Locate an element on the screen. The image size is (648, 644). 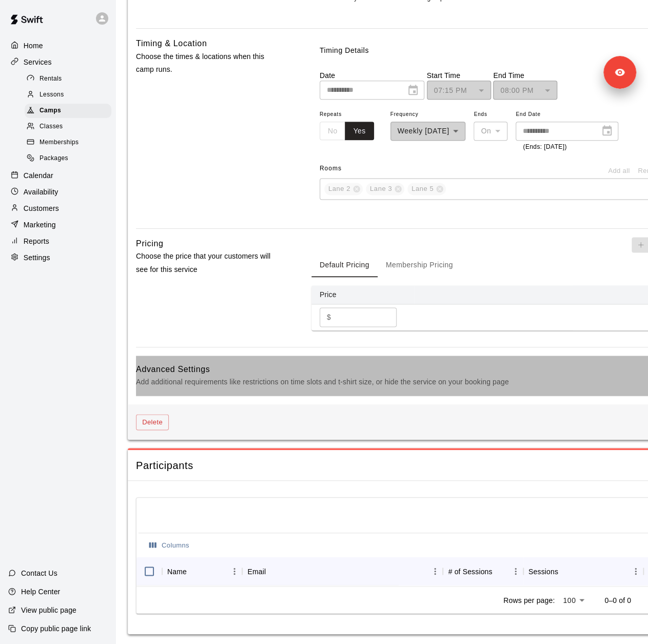
div: Availability is located at coordinates (57, 192).